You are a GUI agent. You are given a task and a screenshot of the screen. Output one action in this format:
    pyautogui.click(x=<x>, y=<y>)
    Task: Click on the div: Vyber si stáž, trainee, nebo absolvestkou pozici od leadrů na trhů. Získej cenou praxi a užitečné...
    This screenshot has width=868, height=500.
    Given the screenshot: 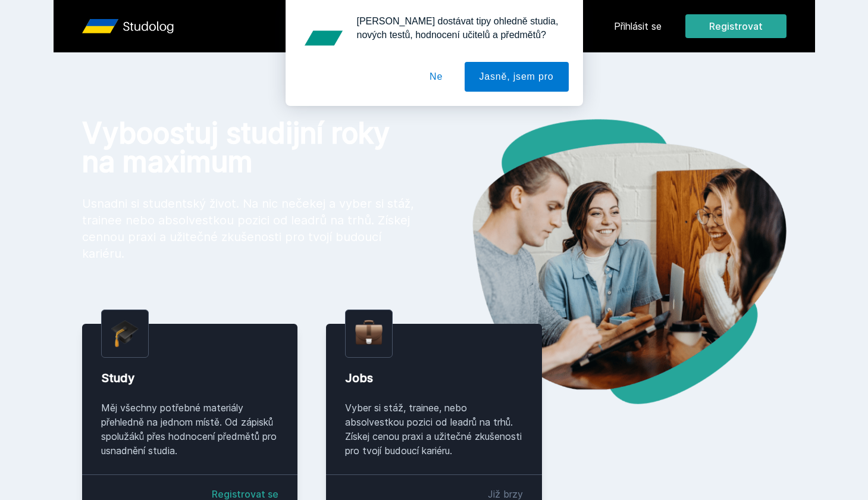 What is the action you would take?
    pyautogui.click(x=434, y=429)
    